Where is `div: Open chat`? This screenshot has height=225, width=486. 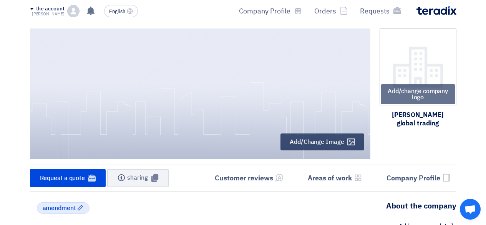 div: Open chat is located at coordinates (470, 209).